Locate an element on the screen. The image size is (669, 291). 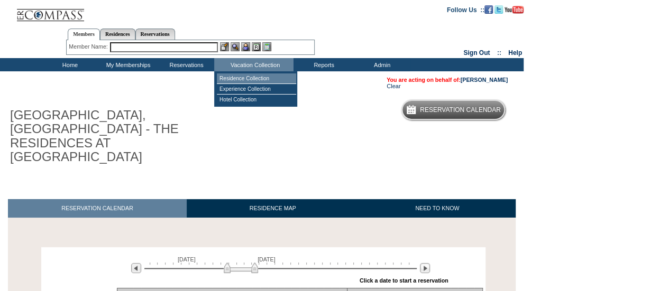
div: Member Name: is located at coordinates (89, 47).